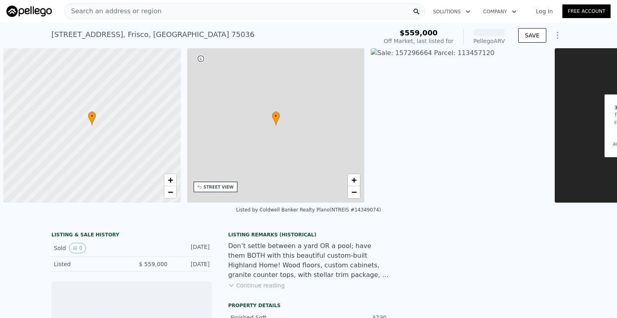 The height and width of the screenshot is (318, 617). What do you see at coordinates (419, 41) in the screenshot?
I see `div: Off Market, last listed for` at bounding box center [419, 41].